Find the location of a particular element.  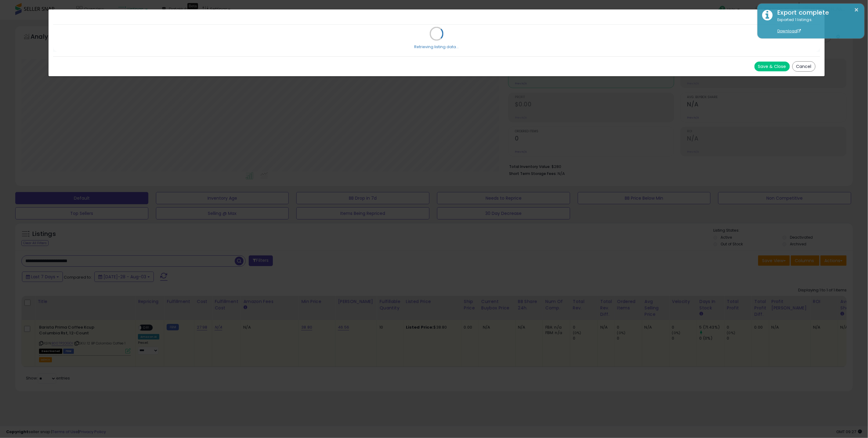

div: Retrieving listing data... is located at coordinates (437, 47).